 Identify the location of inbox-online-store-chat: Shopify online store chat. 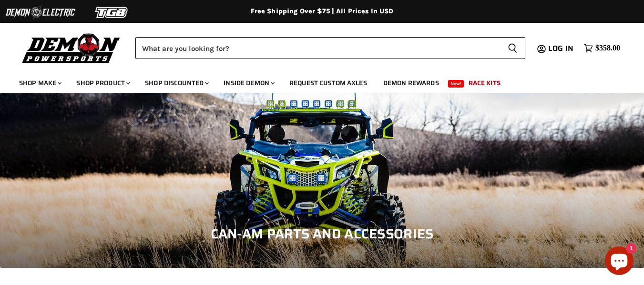
(619, 262).